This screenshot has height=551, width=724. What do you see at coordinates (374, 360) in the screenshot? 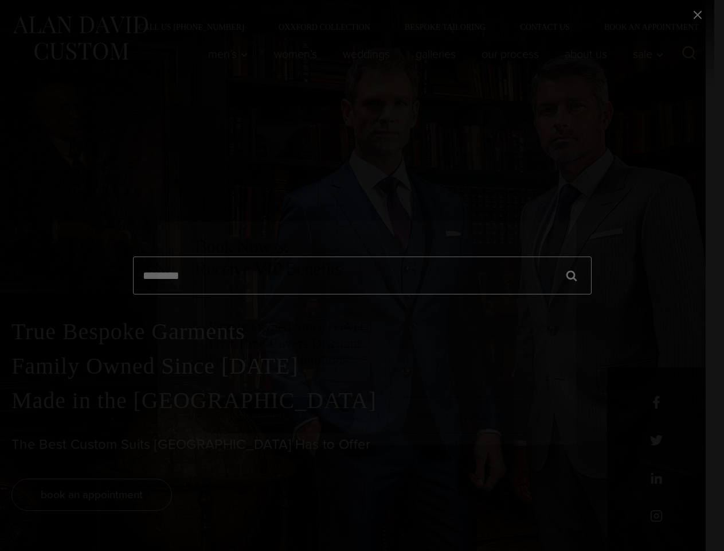
I see `h3: Free Lifetime Alterations` at bounding box center [374, 360].